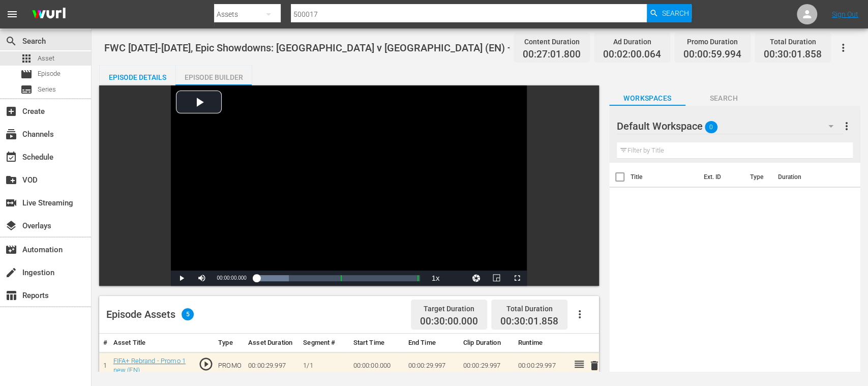 Image resolution: width=868 pixels, height=386 pixels. Describe the element at coordinates (11, 273) in the screenshot. I see `span: Ingestion` at that location.